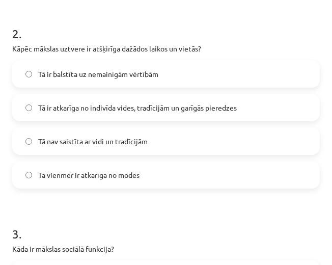  What do you see at coordinates (166, 24) in the screenshot?
I see `h1: 2 .` at bounding box center [166, 24].